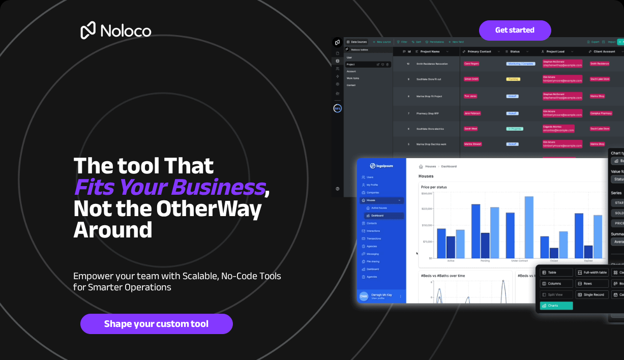 This screenshot has height=360, width=624. What do you see at coordinates (167, 219) in the screenshot?
I see `span: Way Around` at bounding box center [167, 219].